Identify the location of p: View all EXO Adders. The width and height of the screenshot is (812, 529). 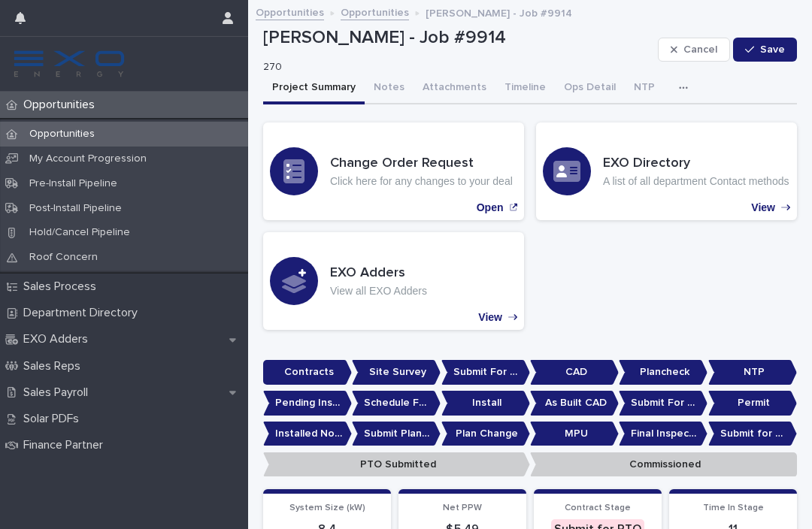
(378, 291).